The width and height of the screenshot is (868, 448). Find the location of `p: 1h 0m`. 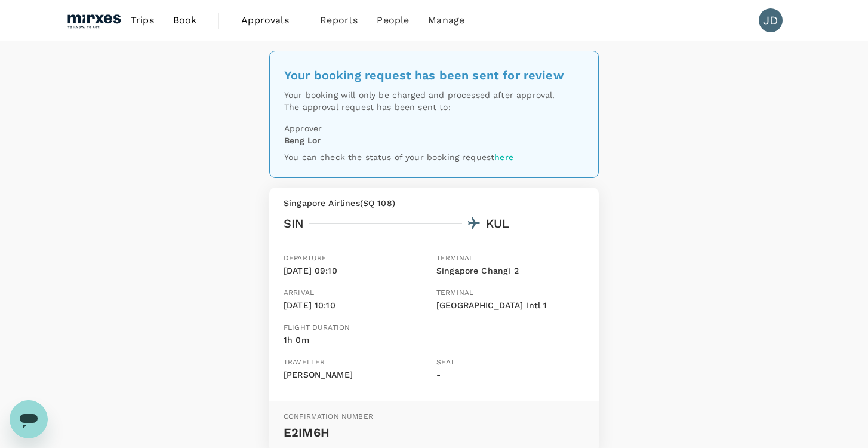

p: 1h 0m is located at coordinates (317, 341).